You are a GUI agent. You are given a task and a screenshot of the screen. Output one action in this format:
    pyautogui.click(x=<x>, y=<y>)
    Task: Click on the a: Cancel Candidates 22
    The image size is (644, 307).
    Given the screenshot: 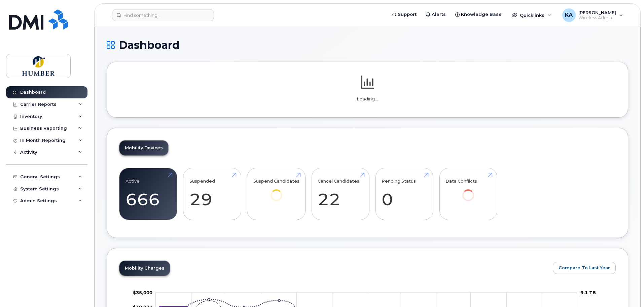 What is the action you would take?
    pyautogui.click(x=340, y=194)
    